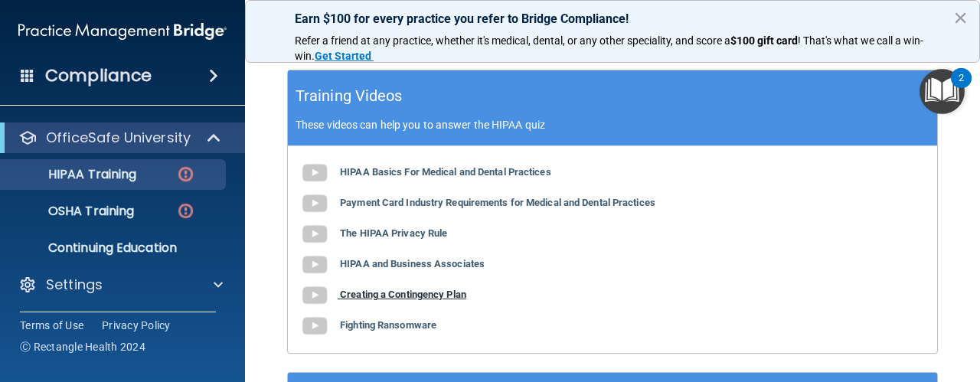 This screenshot has height=382, width=980. I want to click on span: Ⓒ Rectangle Health 2024, so click(83, 347).